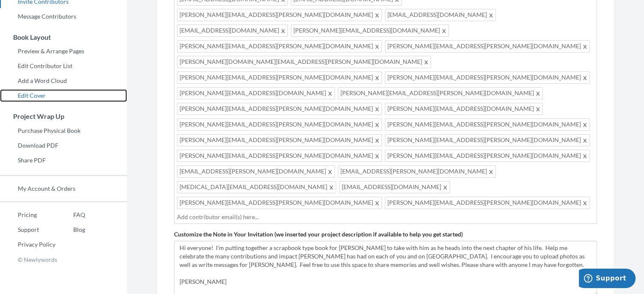  What do you see at coordinates (70, 229) in the screenshot?
I see `a: Blog` at bounding box center [70, 229].